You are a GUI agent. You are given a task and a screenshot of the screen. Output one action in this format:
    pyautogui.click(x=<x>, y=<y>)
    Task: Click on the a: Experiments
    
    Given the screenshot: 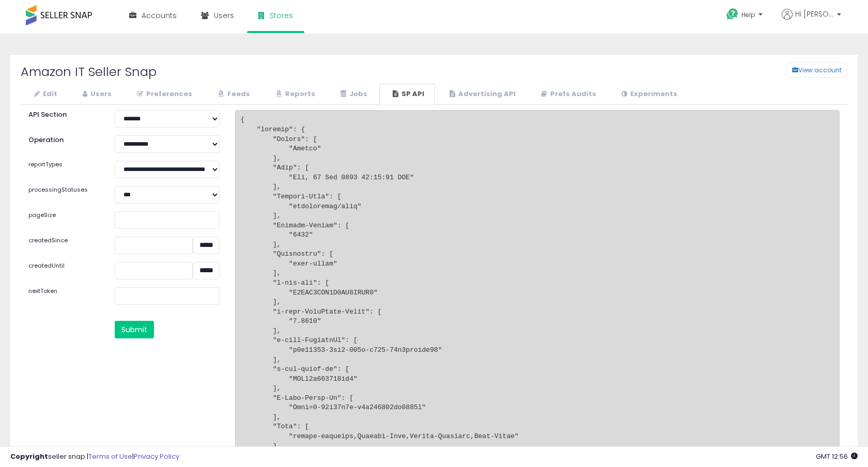 What is the action you would take?
    pyautogui.click(x=648, y=94)
    